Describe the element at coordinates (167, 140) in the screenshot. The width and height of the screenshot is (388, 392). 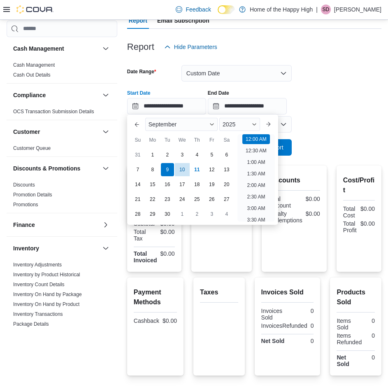
I see `div: Tu` at that location.